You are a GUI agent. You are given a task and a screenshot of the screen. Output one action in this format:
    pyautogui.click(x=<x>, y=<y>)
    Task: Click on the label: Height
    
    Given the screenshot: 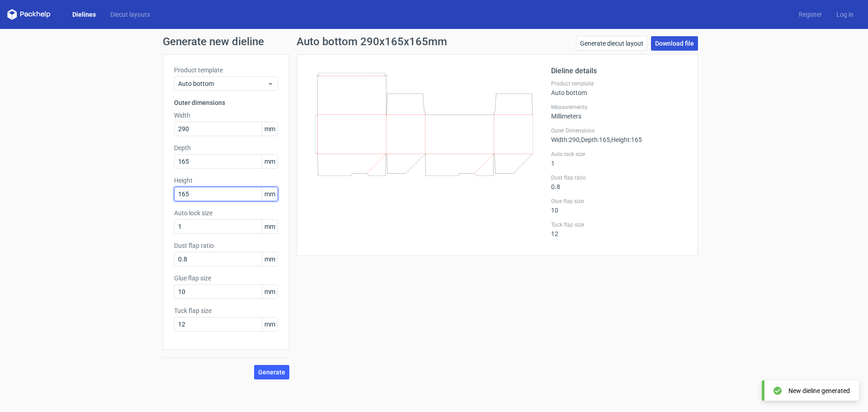 What is the action you would take?
    pyautogui.click(x=226, y=180)
    